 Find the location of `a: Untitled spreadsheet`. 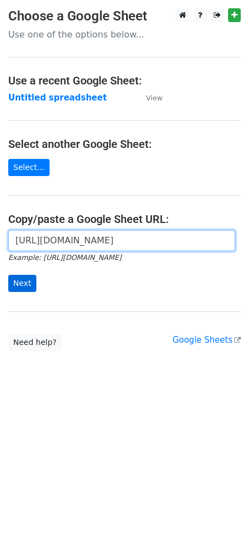

a: Untitled spreadsheet is located at coordinates (57, 98).